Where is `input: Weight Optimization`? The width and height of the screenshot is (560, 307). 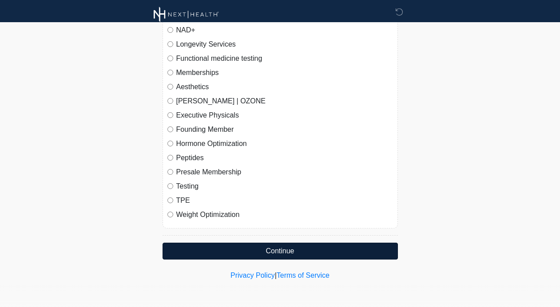
input: Weight Optimization is located at coordinates (170, 214).